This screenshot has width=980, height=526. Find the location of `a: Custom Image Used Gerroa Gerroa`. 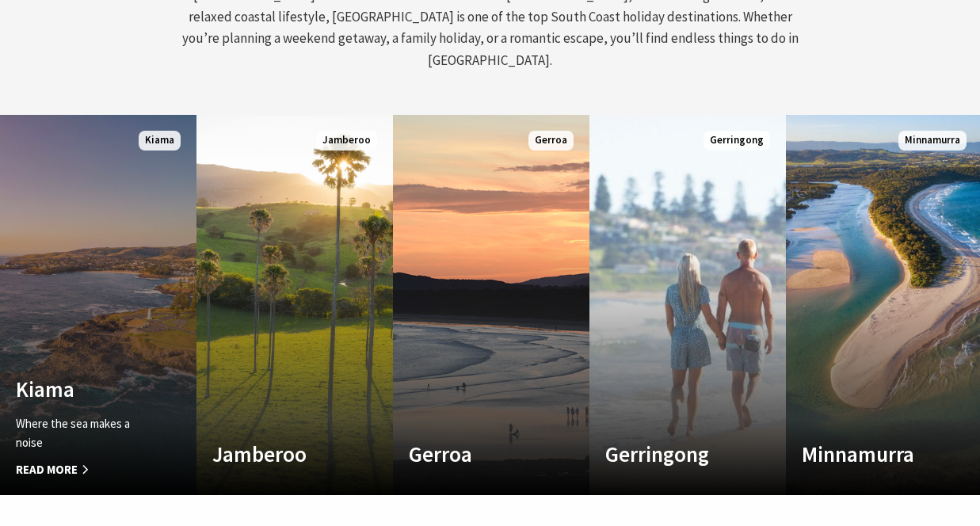

a: Custom Image Used Gerroa Gerroa is located at coordinates (491, 305).